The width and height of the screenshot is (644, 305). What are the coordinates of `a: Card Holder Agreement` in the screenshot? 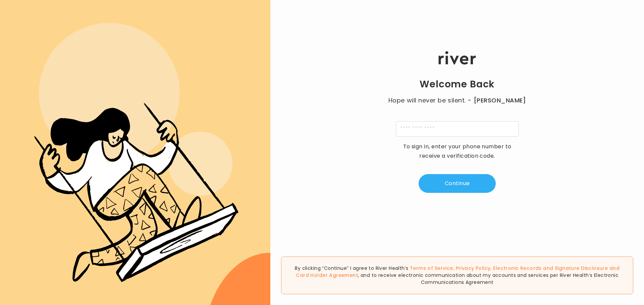 It's located at (327, 275).